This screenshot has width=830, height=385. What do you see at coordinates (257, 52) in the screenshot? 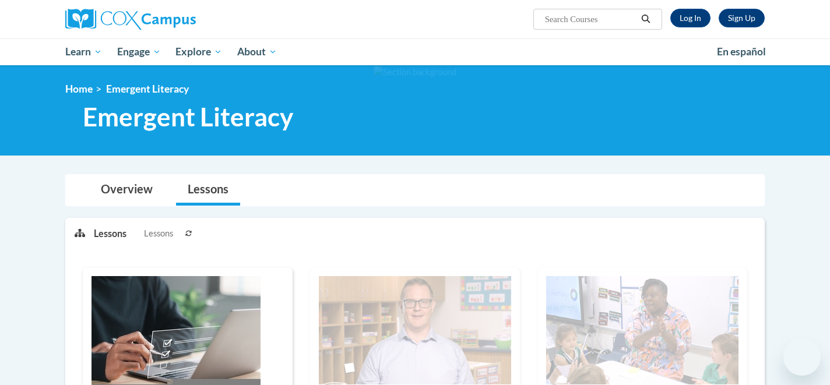
I see `a: About` at bounding box center [257, 52].